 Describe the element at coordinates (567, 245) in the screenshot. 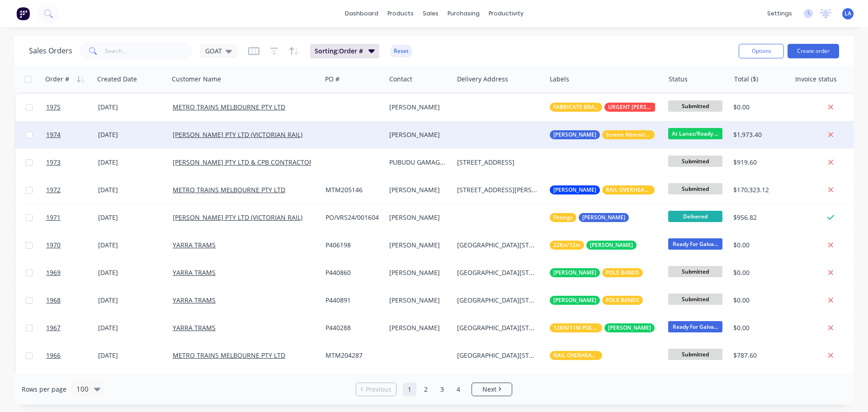

I see `span: 22Kn/12m` at that location.